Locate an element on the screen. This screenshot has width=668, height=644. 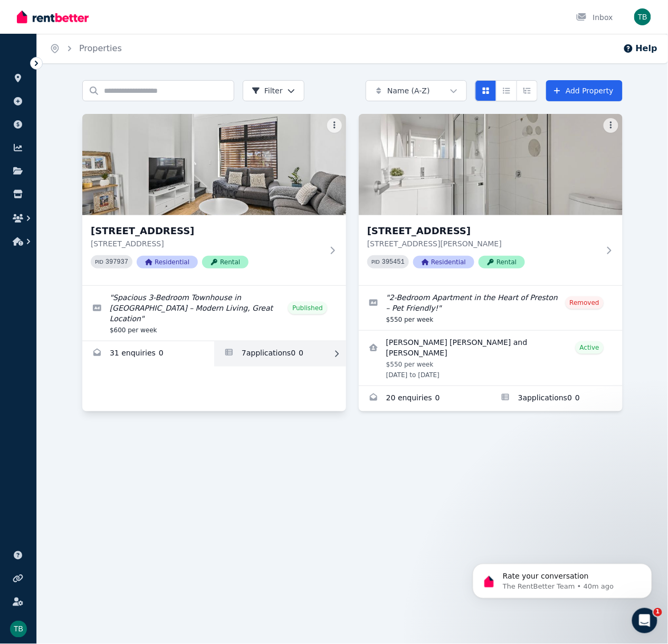
a: Edit listing: 2-Bedroom Apartment in the Heart of Preston – Pet Friendly! is located at coordinates (491, 308).